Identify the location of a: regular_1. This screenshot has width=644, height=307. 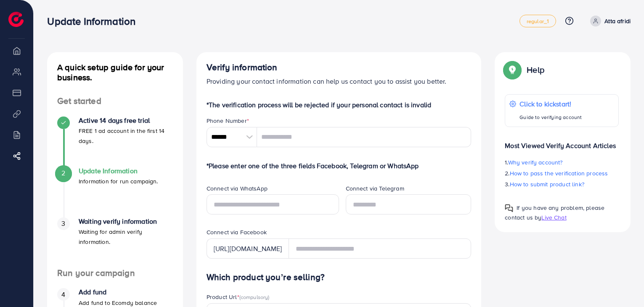
(538, 21).